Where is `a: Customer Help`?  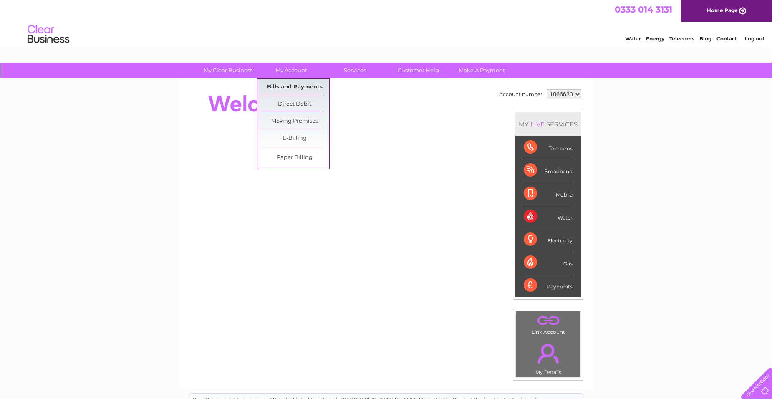 a: Customer Help is located at coordinates (418, 70).